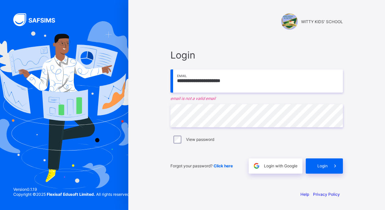 The height and width of the screenshot is (210, 385). What do you see at coordinates (322, 22) in the screenshot?
I see `span: WITTY KIDS' SCHOOL` at bounding box center [322, 22].